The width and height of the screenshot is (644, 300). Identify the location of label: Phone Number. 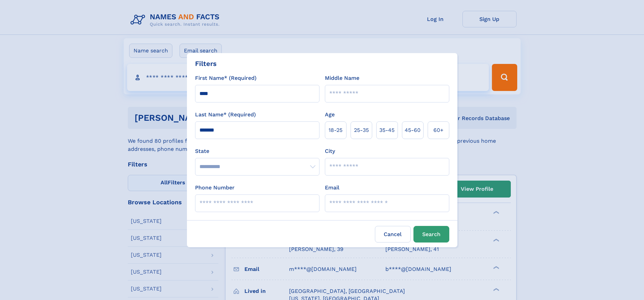
(215, 188).